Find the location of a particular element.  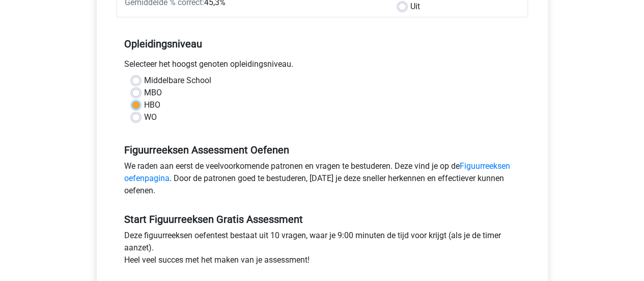

h5: Opleidingsniveau is located at coordinates (323, 44).